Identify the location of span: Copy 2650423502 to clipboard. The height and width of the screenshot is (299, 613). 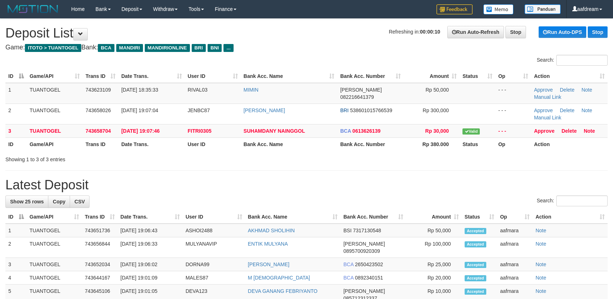
(369, 265).